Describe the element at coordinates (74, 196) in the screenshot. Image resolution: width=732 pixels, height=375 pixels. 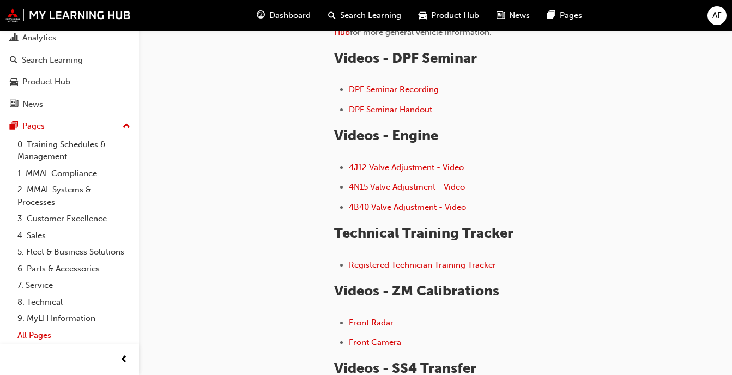
I see `a: 2. MMAL Systems & Processes` at that location.